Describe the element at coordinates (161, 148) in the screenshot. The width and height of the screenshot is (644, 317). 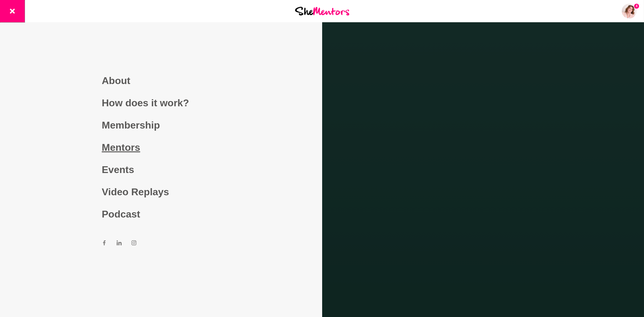
I see `a: Mentors` at that location.